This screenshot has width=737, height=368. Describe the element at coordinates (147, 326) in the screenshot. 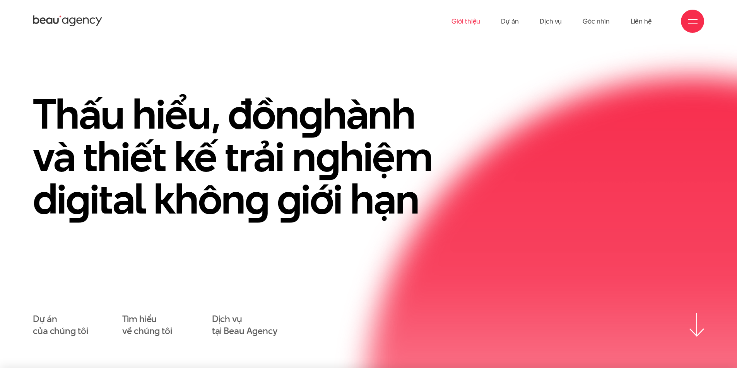

I see `a: Tìm hiểuvề chúng tôi` at that location.